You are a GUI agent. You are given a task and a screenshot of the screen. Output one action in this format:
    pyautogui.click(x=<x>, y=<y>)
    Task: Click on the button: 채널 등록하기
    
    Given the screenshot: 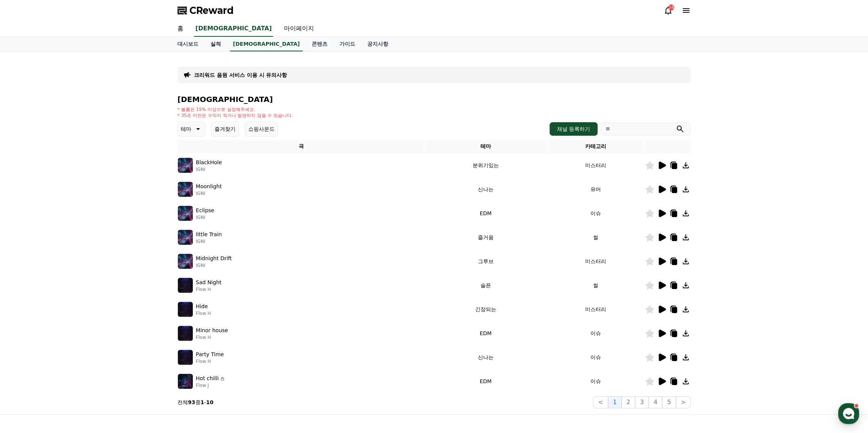 What is the action you would take?
    pyautogui.click(x=574, y=129)
    